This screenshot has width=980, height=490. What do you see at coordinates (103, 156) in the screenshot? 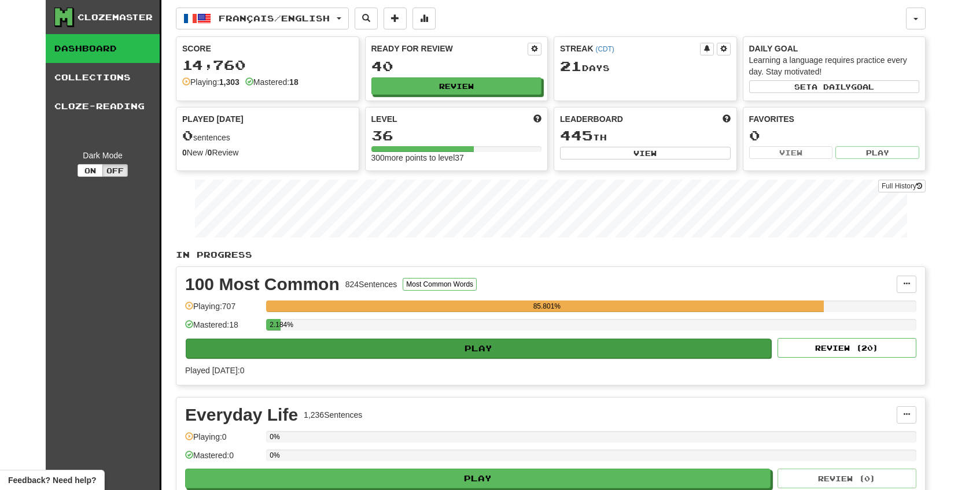
I see `div: Dark Mode` at bounding box center [103, 156].